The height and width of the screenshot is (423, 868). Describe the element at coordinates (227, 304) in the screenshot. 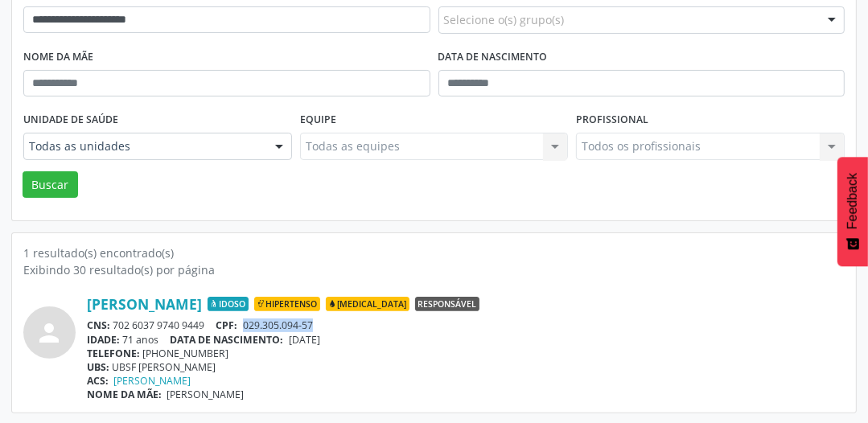

I see `span: Idoso` at that location.